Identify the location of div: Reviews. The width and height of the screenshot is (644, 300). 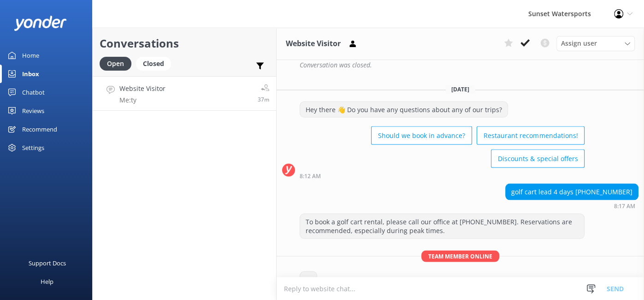
(33, 111).